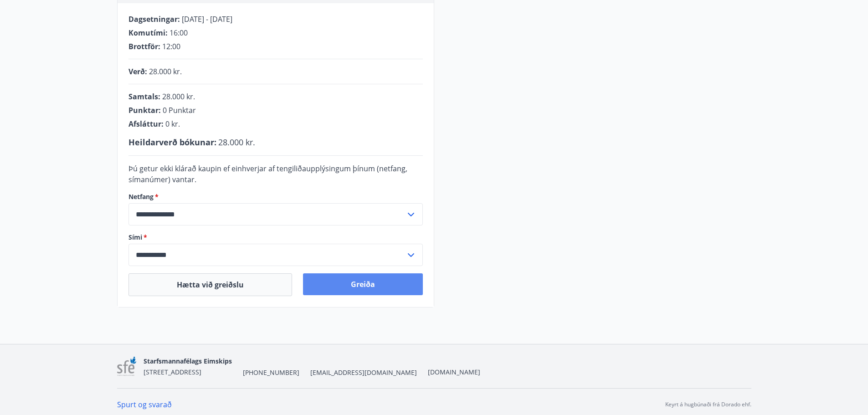 This screenshot has width=868, height=415. I want to click on span: Afsláttur :, so click(146, 124).